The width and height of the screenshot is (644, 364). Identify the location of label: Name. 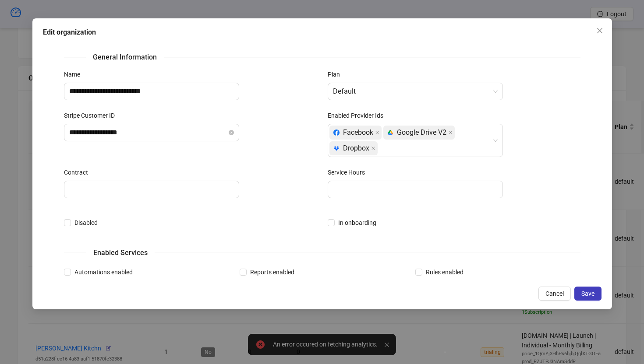
(75, 75).